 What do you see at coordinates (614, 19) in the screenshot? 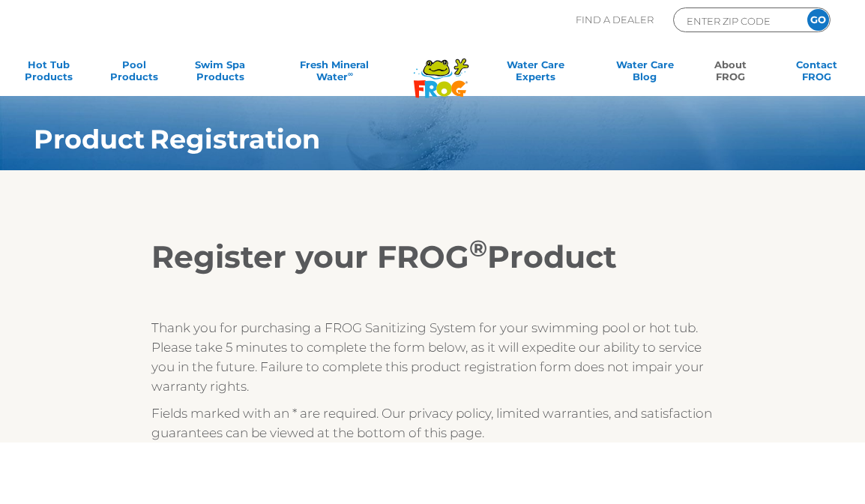
I see `p: Find A Dealer` at bounding box center [614, 19].